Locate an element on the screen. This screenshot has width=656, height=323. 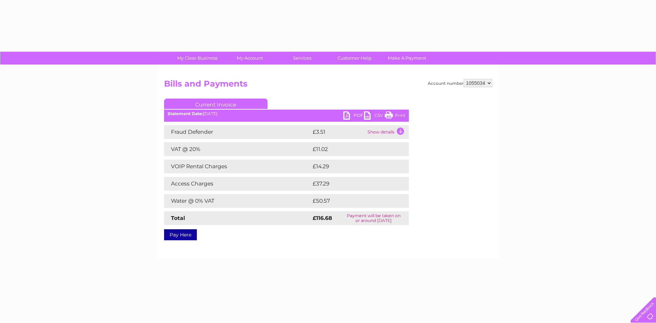
td: Fraud Defender is located at coordinates (238, 132).